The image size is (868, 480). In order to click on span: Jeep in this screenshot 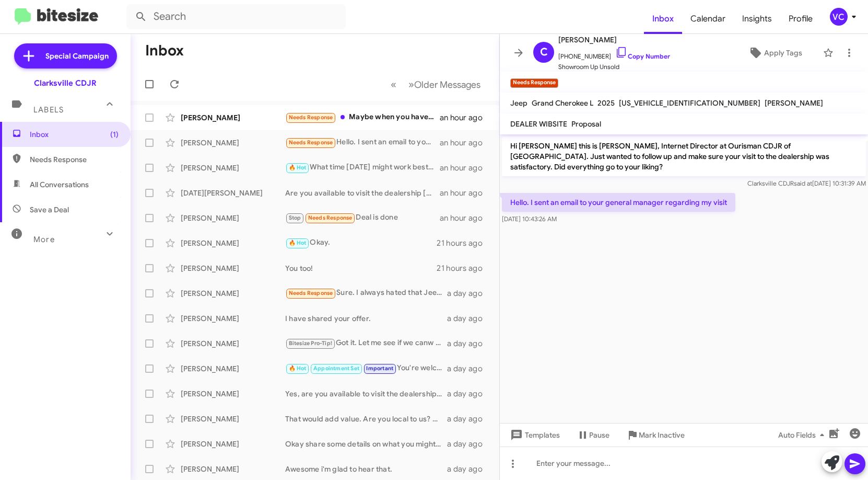, I will do `click(518, 103)`.